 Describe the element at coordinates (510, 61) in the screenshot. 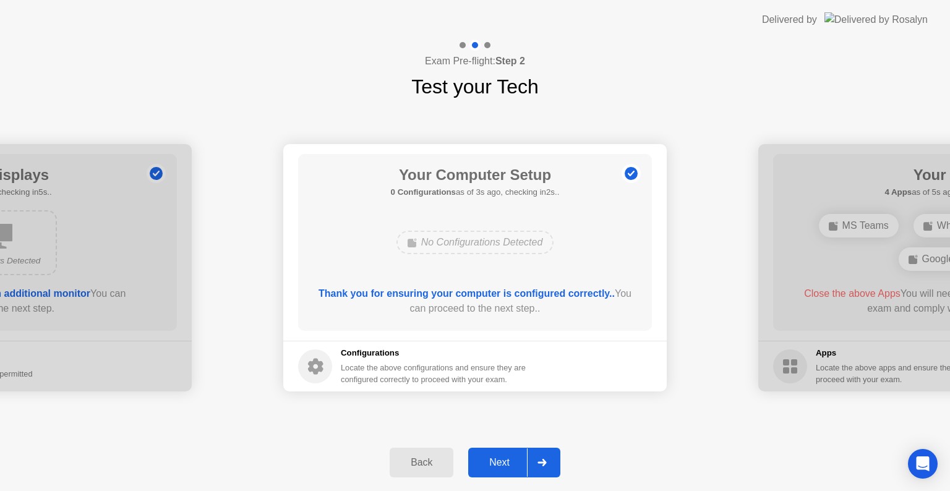

I see `b: Step 2` at that location.